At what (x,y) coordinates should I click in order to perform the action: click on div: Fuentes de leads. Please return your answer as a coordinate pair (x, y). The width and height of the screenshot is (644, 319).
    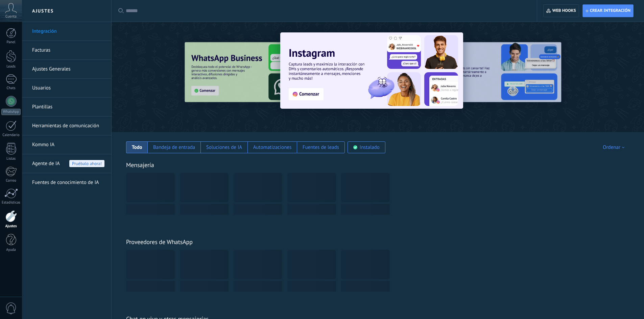
    Looking at the image, I should click on (321, 147).